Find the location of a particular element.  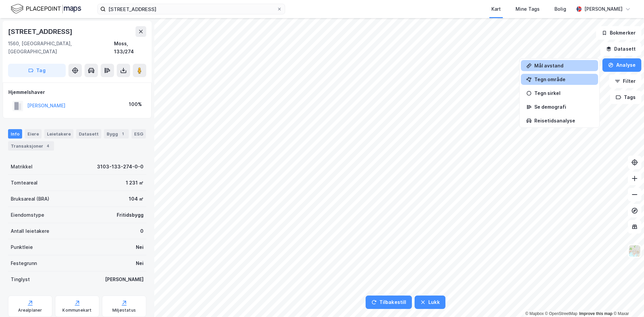

div: Arealplaner is located at coordinates (30, 310).